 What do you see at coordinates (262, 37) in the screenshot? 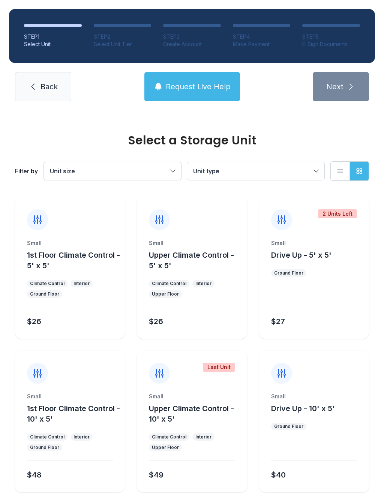
I see `div: STEP 4` at bounding box center [262, 37].